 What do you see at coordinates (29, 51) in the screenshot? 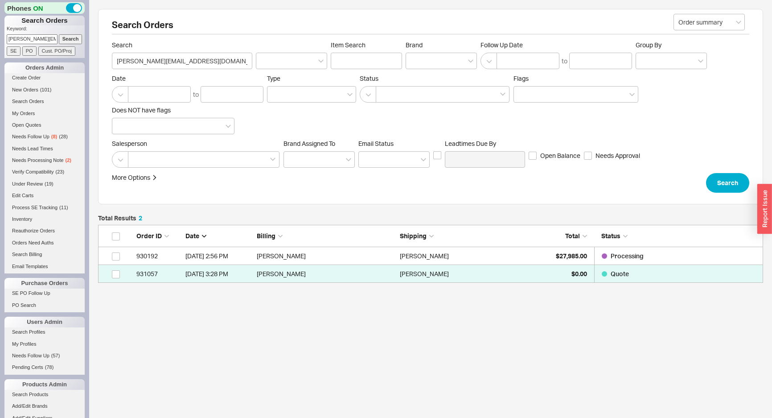
I see `input: PO` at bounding box center [29, 51].